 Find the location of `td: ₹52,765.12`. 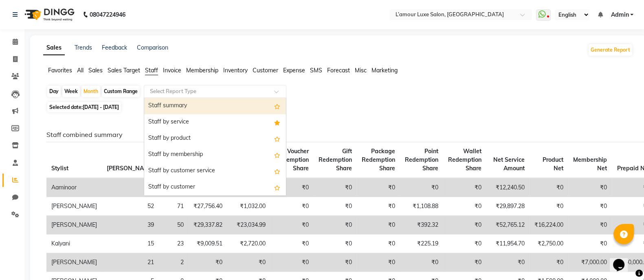

td: ₹52,765.12 is located at coordinates (508, 226).